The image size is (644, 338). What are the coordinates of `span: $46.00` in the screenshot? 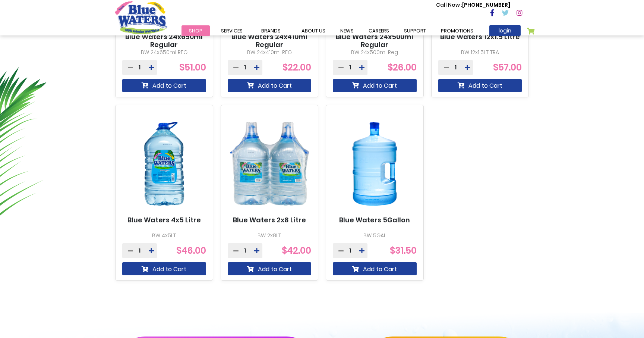 It's located at (191, 250).